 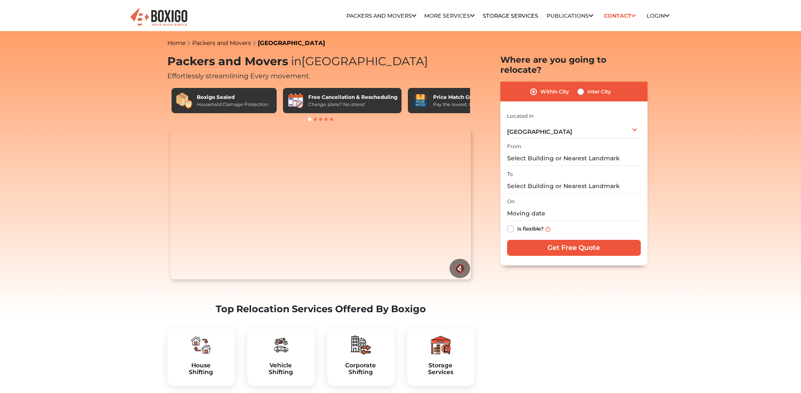 What do you see at coordinates (554, 92) in the screenshot?
I see `label: Within City` at bounding box center [554, 92].